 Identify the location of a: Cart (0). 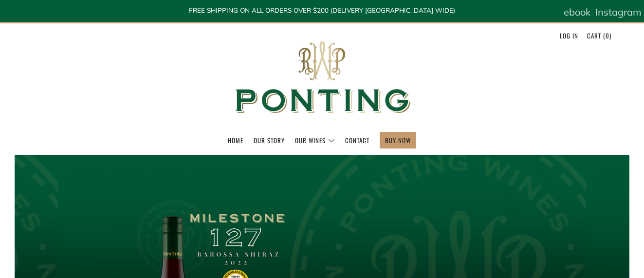
(599, 36).